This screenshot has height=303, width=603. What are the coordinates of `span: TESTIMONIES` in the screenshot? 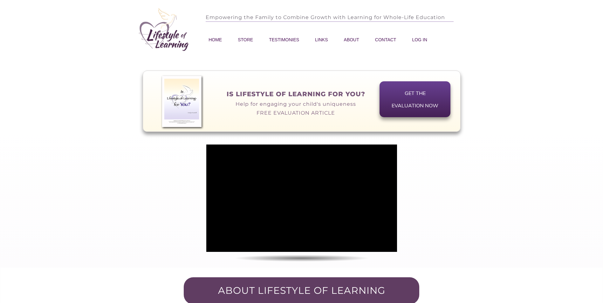 It's located at (284, 40).